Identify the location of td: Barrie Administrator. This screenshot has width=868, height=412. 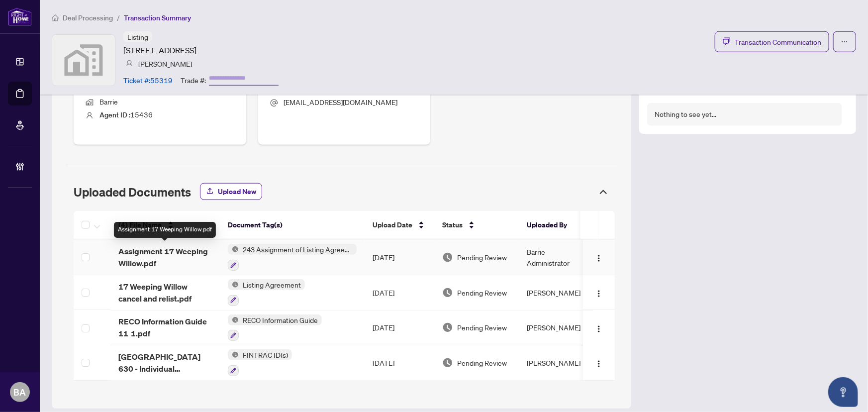
(556, 257).